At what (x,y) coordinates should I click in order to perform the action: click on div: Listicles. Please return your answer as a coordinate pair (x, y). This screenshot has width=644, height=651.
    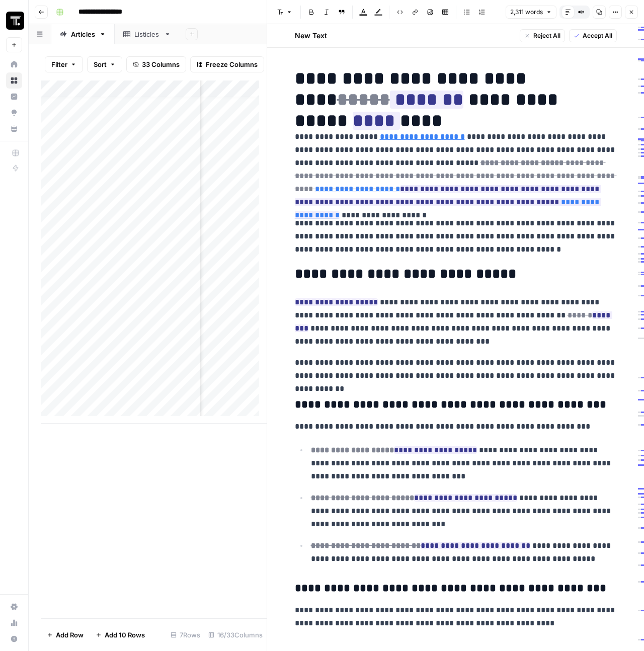
    Looking at the image, I should click on (147, 34).